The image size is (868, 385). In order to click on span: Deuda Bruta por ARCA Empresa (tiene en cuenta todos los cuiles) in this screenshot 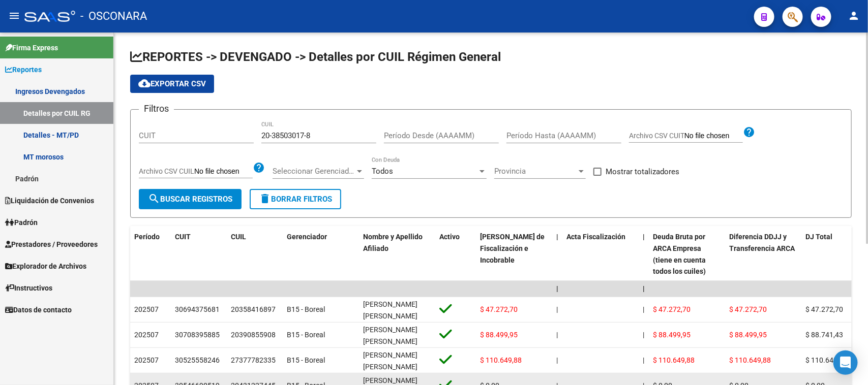, I will do `click(679, 254)`.